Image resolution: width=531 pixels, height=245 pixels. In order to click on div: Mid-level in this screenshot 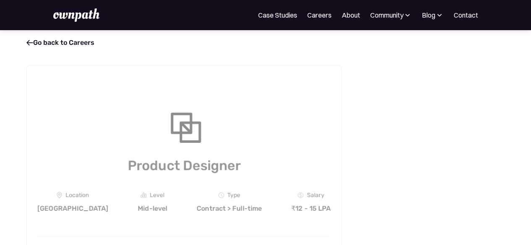, I will do `click(153, 209)`.